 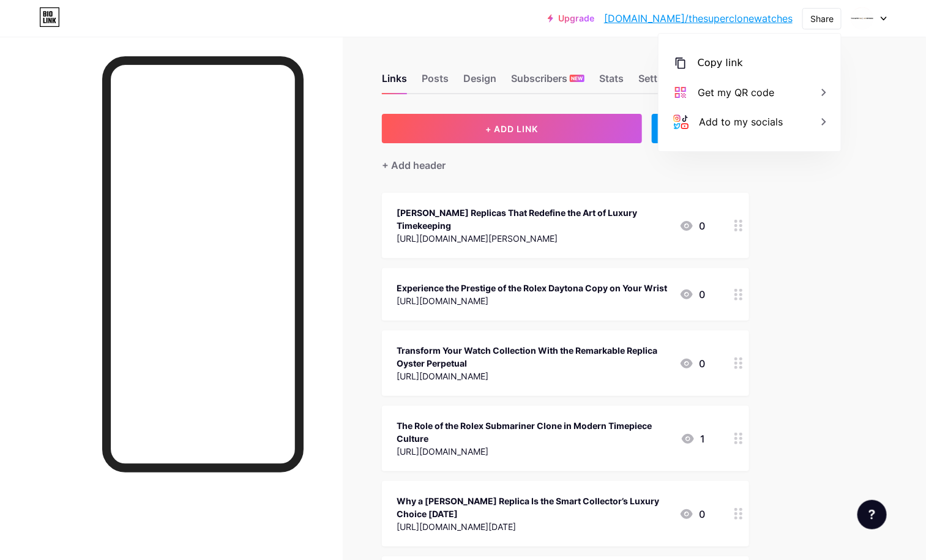 What do you see at coordinates (435, 82) in the screenshot?
I see `div: Posts` at bounding box center [435, 82].